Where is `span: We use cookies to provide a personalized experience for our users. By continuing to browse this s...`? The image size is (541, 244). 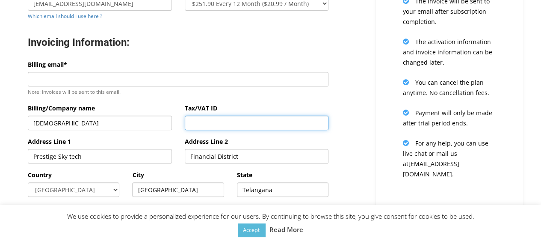
span: We use cookies to provide a personalized experience for our users. By continuing to browse this s... is located at coordinates (271, 222).